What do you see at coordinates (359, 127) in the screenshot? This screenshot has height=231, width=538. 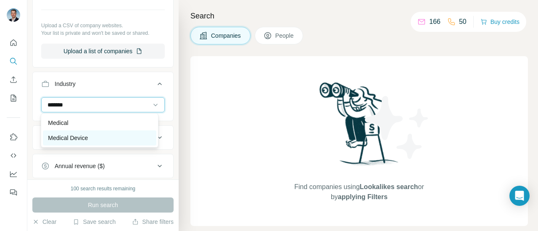 I see `img: Surfe Illustration - Woman searching with binoculars` at bounding box center [359, 127].